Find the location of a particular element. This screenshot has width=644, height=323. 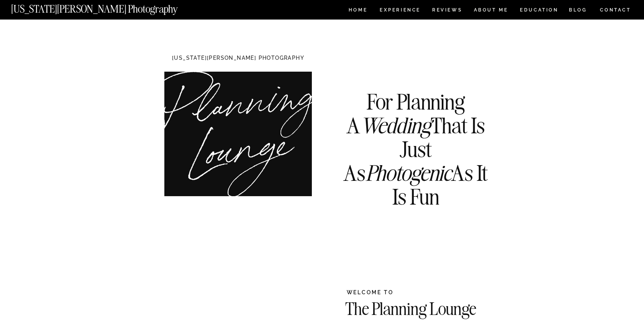

h2: The Planning Lounge is located at coordinates (446, 310).